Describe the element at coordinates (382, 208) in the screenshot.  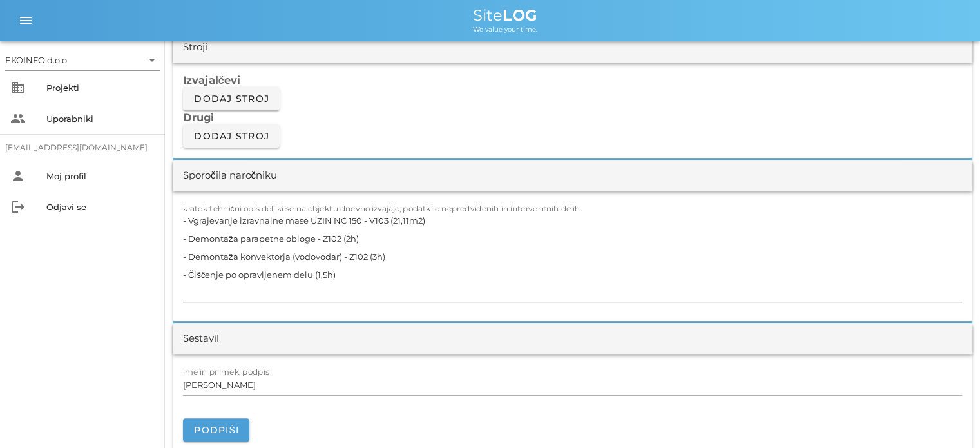
I see `label: kratek tehnični opis del, ki se na objektu dnevno izvajajo, podatki o nepredvidenih in interventn...` at that location.